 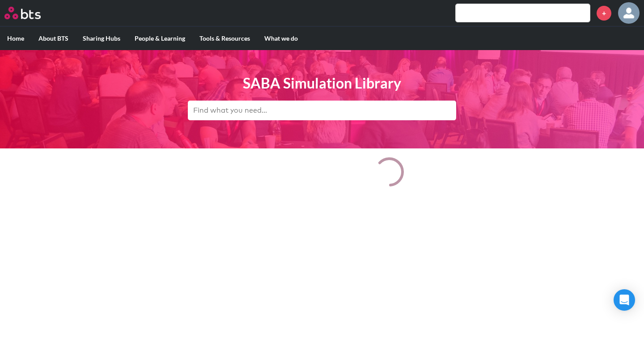 What do you see at coordinates (31, 13) in the screenshot?
I see `a: Go home` at bounding box center [31, 13].